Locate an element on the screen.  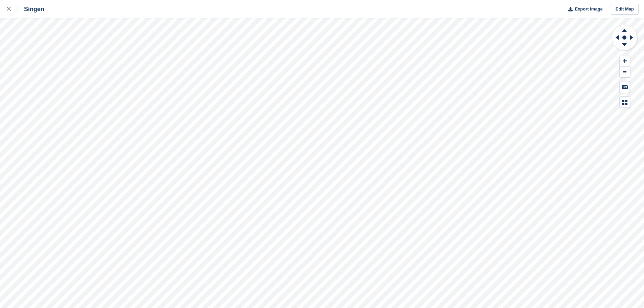
button: Map Legend is located at coordinates (625, 102).